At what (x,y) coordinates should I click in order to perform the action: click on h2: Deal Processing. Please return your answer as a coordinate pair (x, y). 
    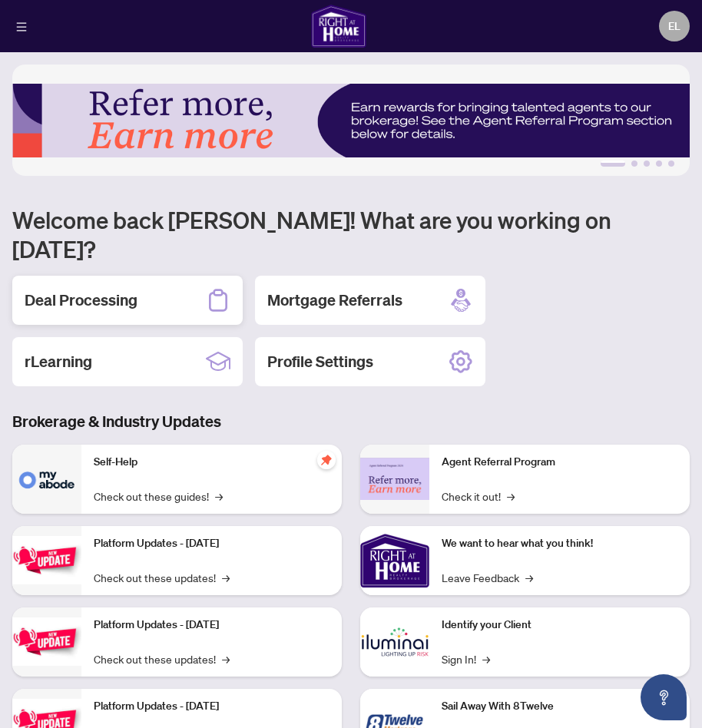
    Looking at the image, I should click on (81, 300).